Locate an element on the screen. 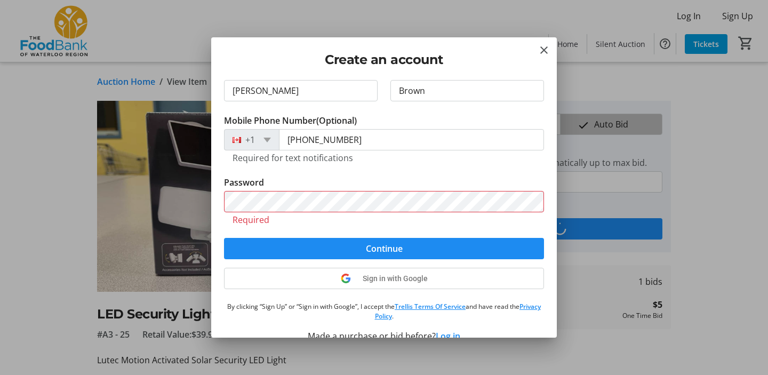 The image size is (768, 375). button: Sign in with Google is located at coordinates (384, 279).